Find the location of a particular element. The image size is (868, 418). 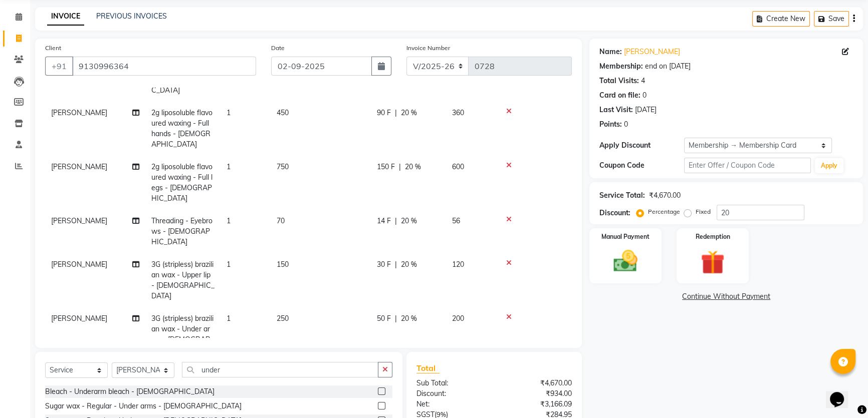

span: Total is located at coordinates (428, 368).